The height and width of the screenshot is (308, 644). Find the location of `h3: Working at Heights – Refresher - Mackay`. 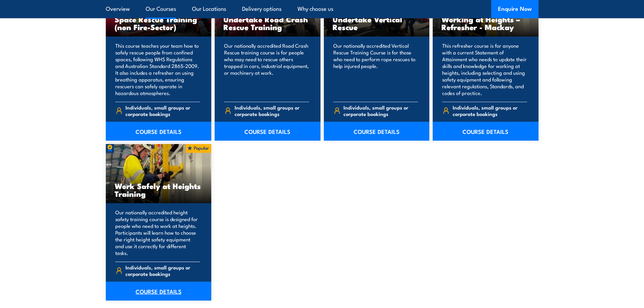

h3: Working at Heights – Refresher - Mackay is located at coordinates (485, 23).